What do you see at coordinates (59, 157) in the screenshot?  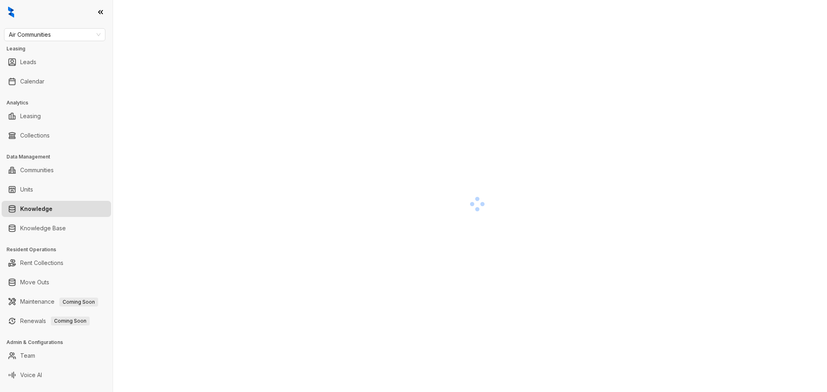 I see `h3: Data Management` at bounding box center [59, 157].